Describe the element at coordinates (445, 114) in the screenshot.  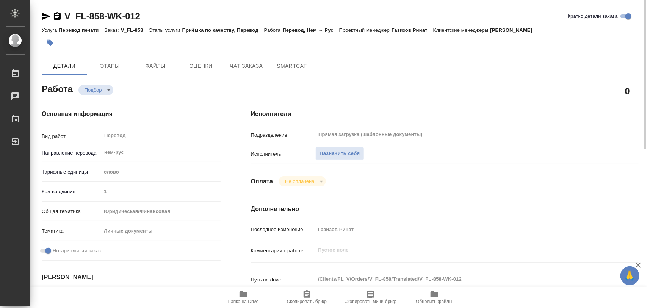
I see `h4: Исполнители` at that location.